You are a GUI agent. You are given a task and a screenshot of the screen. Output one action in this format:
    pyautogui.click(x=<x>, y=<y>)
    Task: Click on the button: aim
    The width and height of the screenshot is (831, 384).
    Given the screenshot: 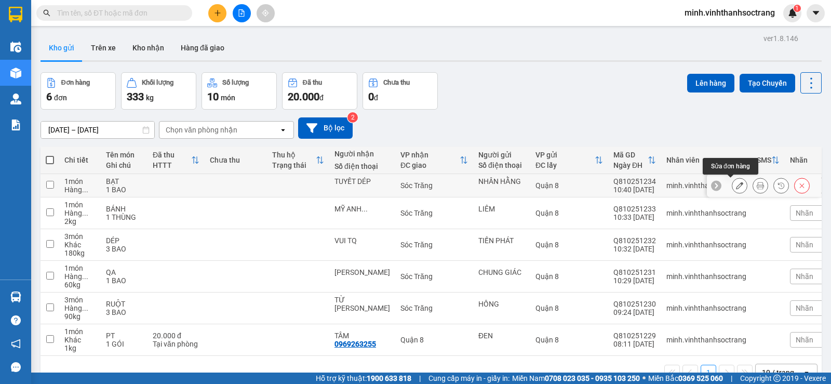 What is the action you would take?
    pyautogui.click(x=265, y=13)
    